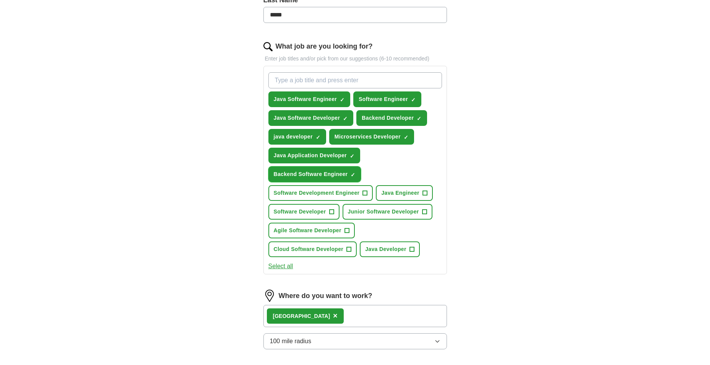  What do you see at coordinates (371, 136) in the screenshot?
I see `button: Microservices Developer✓` at bounding box center [371, 136].